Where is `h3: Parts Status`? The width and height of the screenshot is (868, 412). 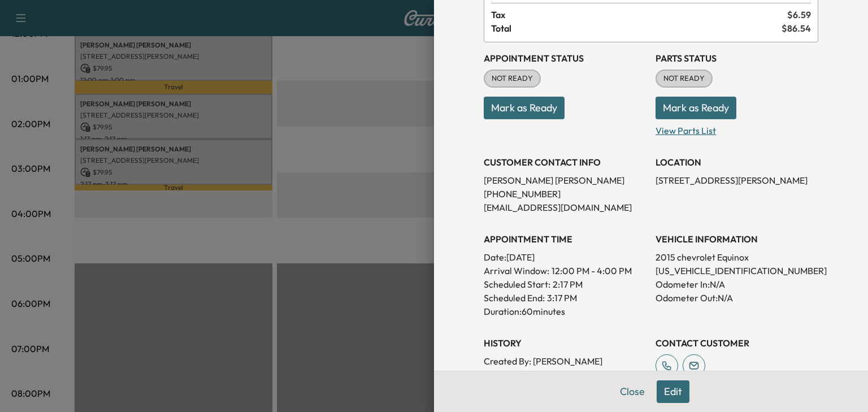 h3: Parts Status is located at coordinates (737, 58).